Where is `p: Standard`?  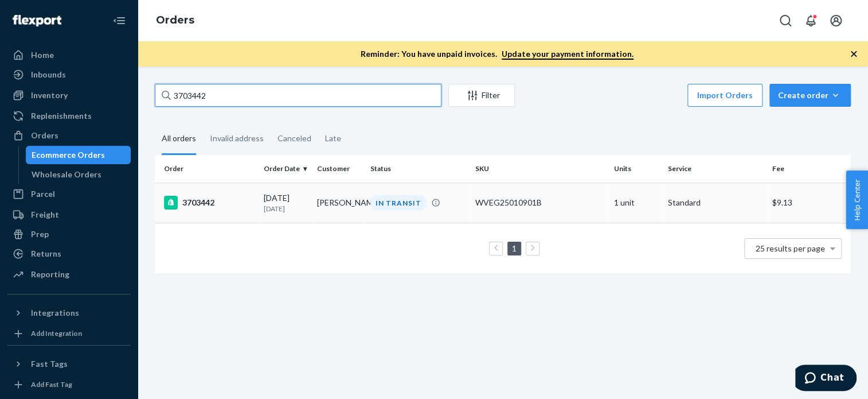
p: Standard is located at coordinates (715, 203).